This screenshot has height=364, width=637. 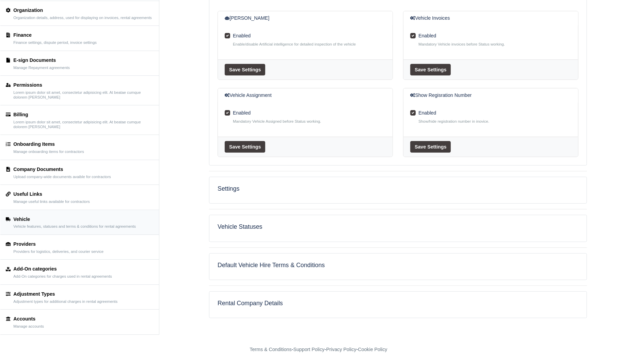 I want to click on div: E-sign Documents, so click(x=42, y=60).